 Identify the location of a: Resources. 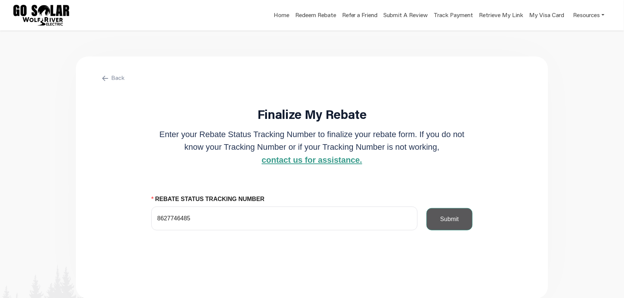
(589, 15).